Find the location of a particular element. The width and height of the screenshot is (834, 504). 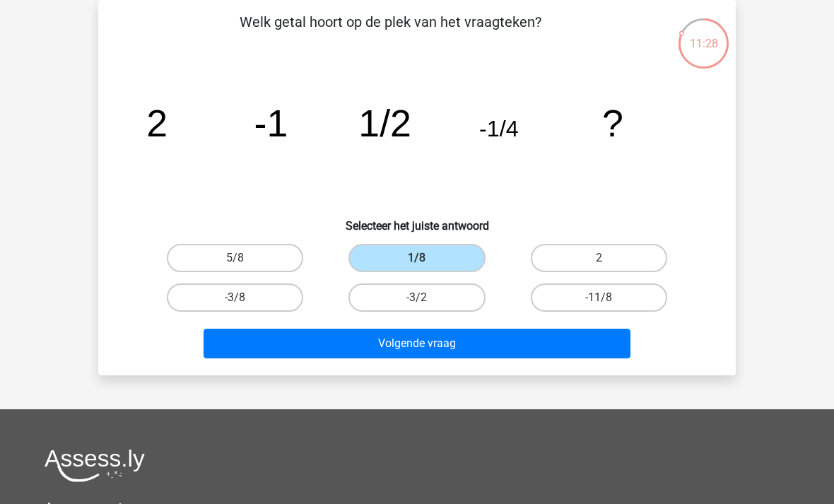

div: 11:28 is located at coordinates (703, 34).